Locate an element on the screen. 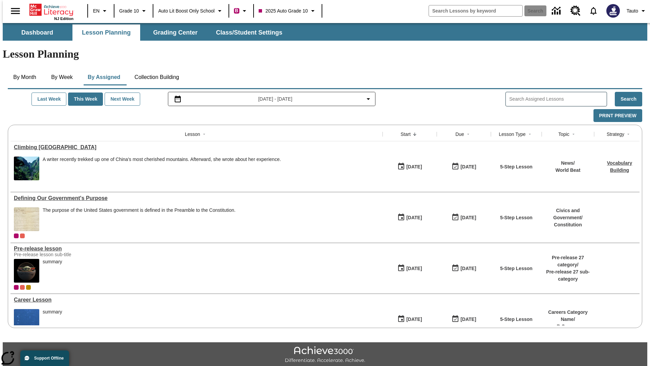 This screenshot has height=366, width=650. button: By Month is located at coordinates (25, 77).